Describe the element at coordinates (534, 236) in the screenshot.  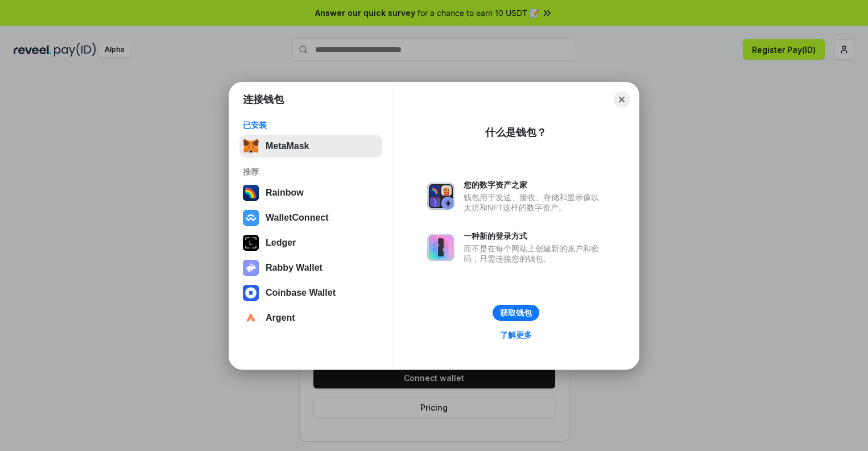
I see `div: 一种新的登录方式` at that location.